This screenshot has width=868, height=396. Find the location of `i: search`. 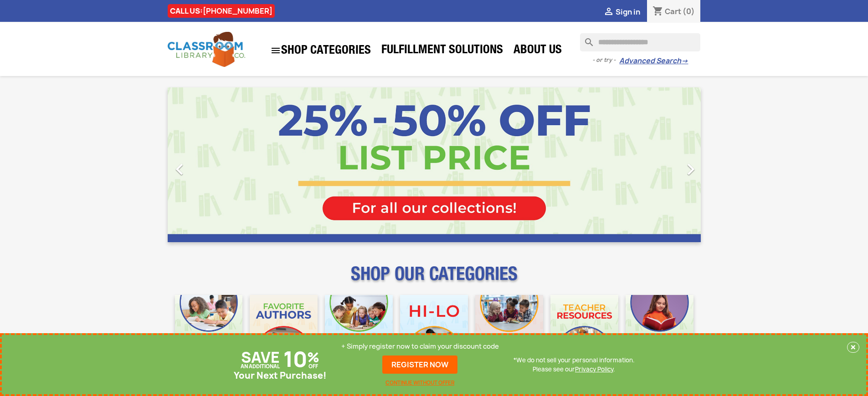

i: search is located at coordinates (586, 38).